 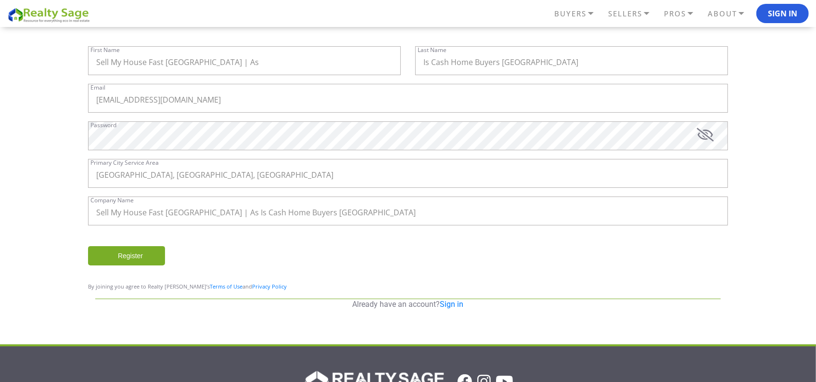 What do you see at coordinates (579, 13) in the screenshot?
I see `a: BUYERS` at bounding box center [579, 13].